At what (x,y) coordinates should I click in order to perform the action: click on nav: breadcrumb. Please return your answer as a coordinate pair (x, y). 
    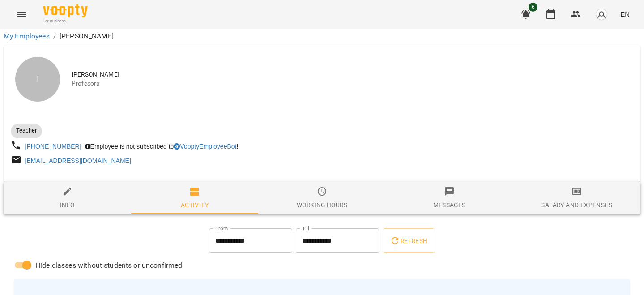
    Looking at the image, I should click on (322, 36).